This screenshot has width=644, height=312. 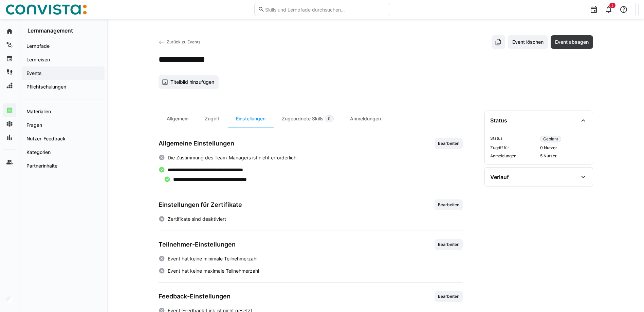 I want to click on a: Zurück zu Events, so click(x=180, y=41).